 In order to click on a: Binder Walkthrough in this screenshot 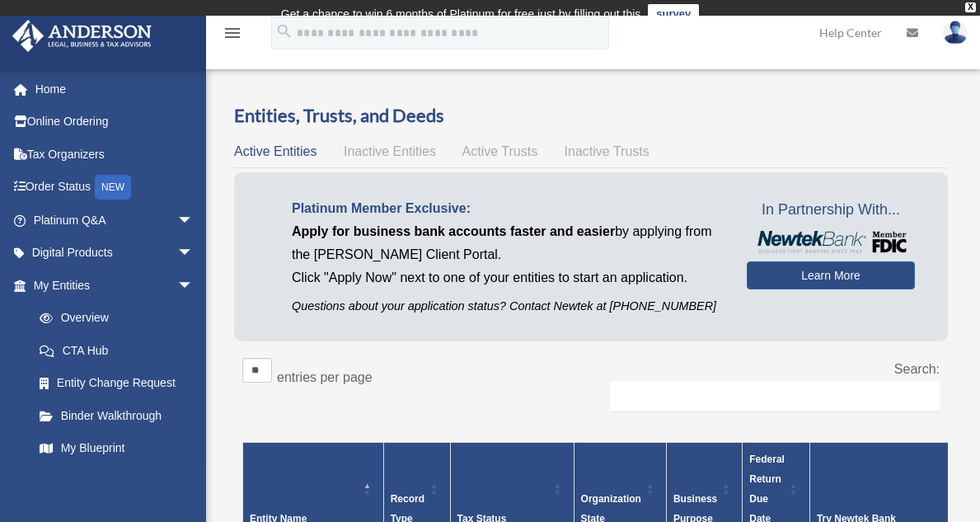, I will do `click(117, 416)`.